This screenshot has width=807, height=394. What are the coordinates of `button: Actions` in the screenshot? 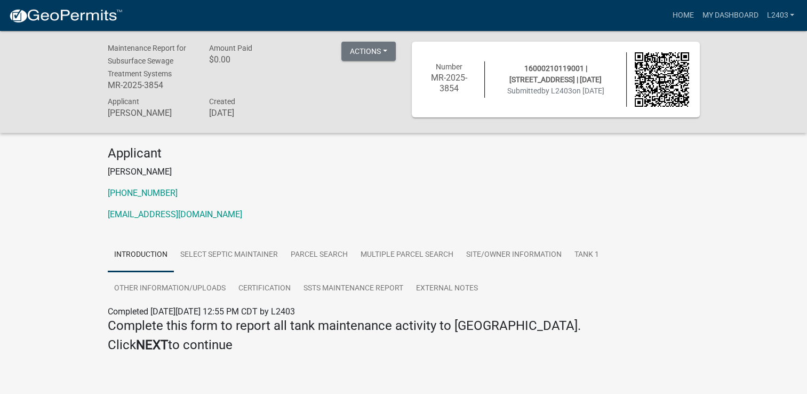 It's located at (369, 51).